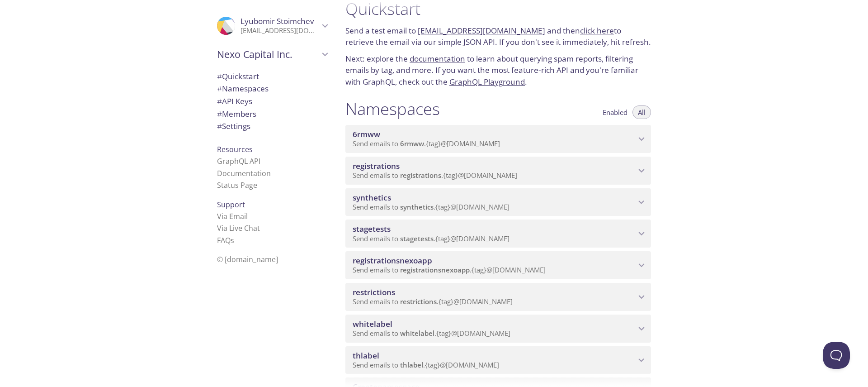 Image resolution: width=868 pixels, height=387 pixels. Describe the element at coordinates (237, 185) in the screenshot. I see `a: Status Page` at that location.